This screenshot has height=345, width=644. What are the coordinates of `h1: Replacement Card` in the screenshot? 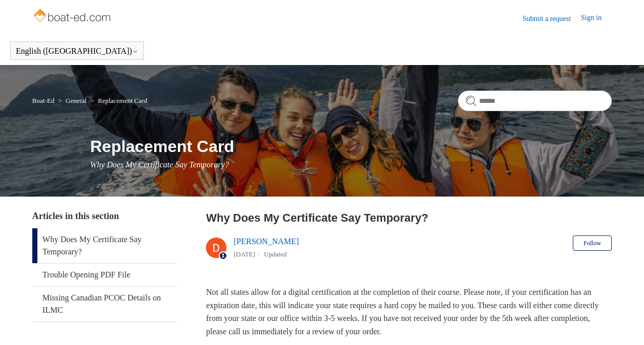 It's located at (351, 146).